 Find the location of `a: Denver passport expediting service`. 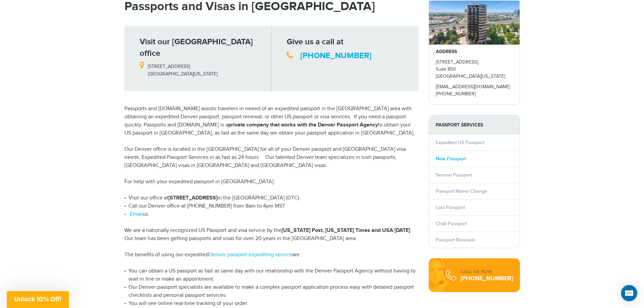

a: Denver passport expediting service is located at coordinates (250, 255).